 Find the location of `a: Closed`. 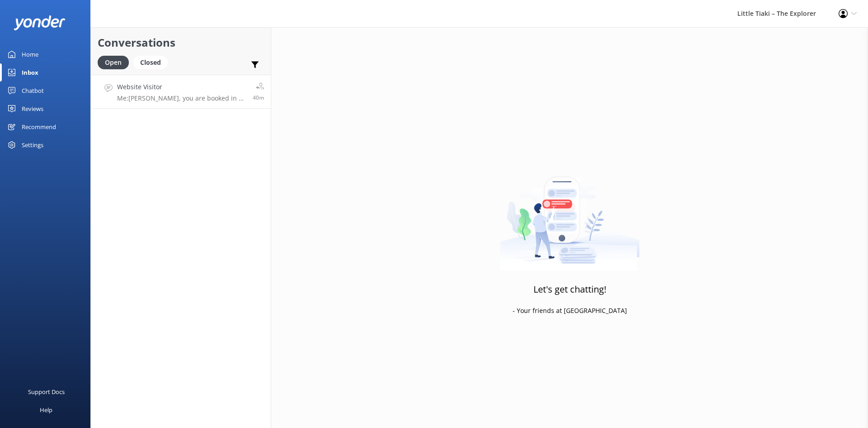

a: Closed is located at coordinates (153, 62).